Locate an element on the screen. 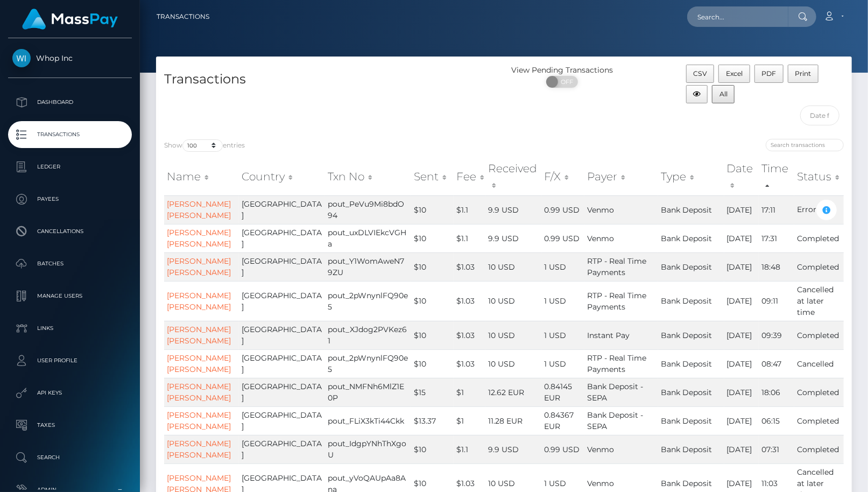 The height and width of the screenshot is (492, 868). a: Payees is located at coordinates (70, 199).